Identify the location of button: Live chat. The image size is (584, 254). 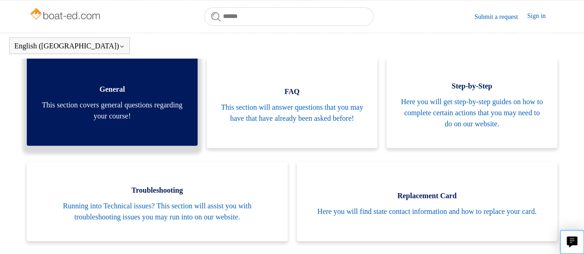
(572, 242).